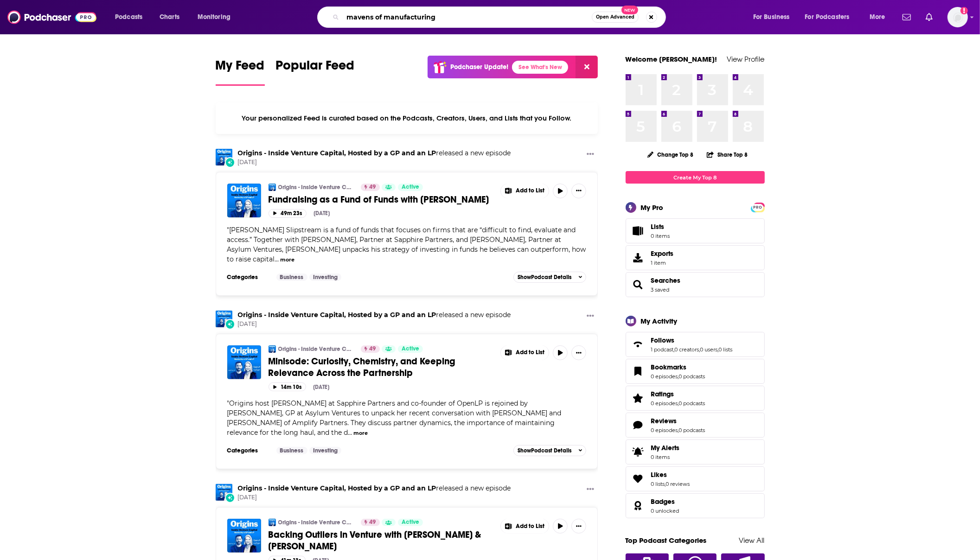 This screenshot has width=980, height=560. What do you see at coordinates (479, 67) in the screenshot?
I see `p: Podchaser Update!` at bounding box center [479, 67].